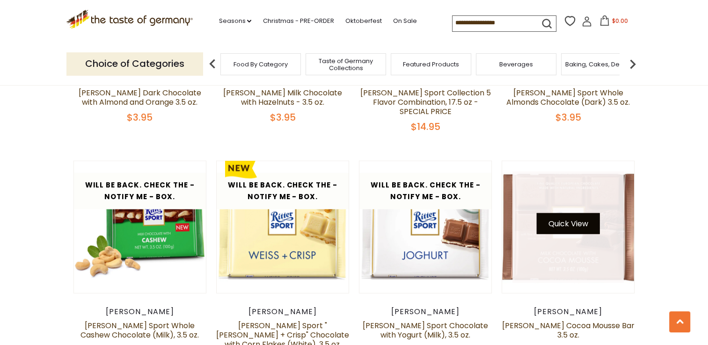 The height and width of the screenshot is (345, 708). Describe the element at coordinates (568, 224) in the screenshot. I see `button: Quick View` at that location.